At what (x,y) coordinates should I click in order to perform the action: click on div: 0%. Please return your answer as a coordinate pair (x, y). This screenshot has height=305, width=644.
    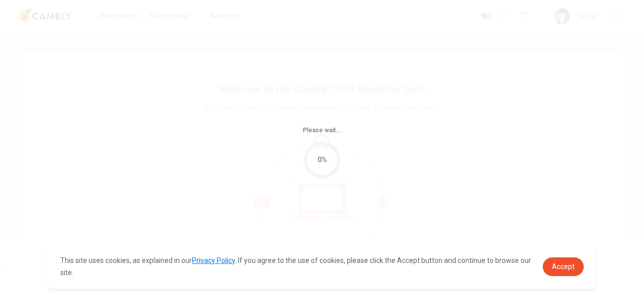
    Looking at the image, I should click on (322, 160).